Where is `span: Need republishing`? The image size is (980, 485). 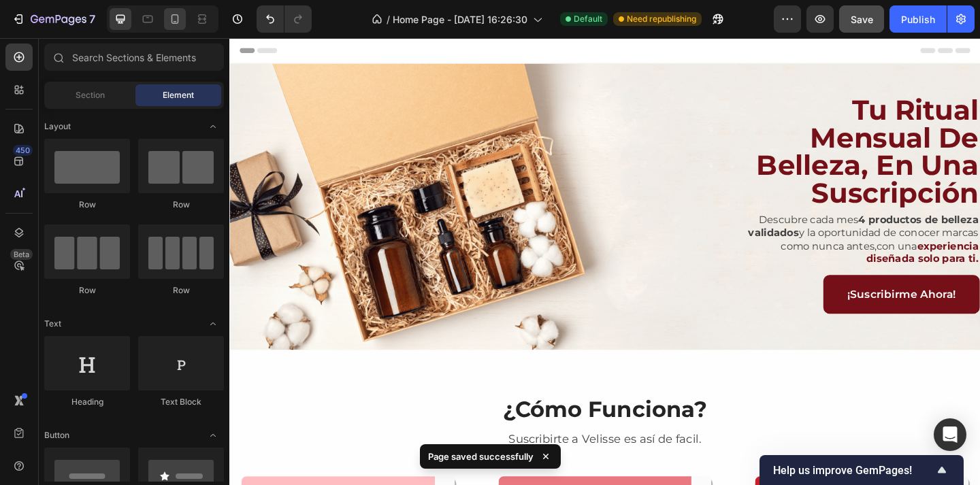 span: Need republishing is located at coordinates (661, 19).